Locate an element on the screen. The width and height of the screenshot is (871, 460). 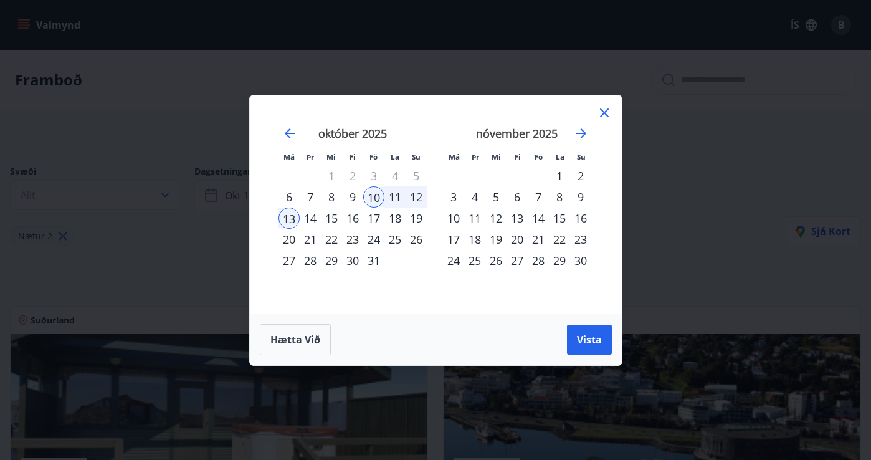
td: Not available. fimmtudagur, 2. október 2025 is located at coordinates (353, 176).